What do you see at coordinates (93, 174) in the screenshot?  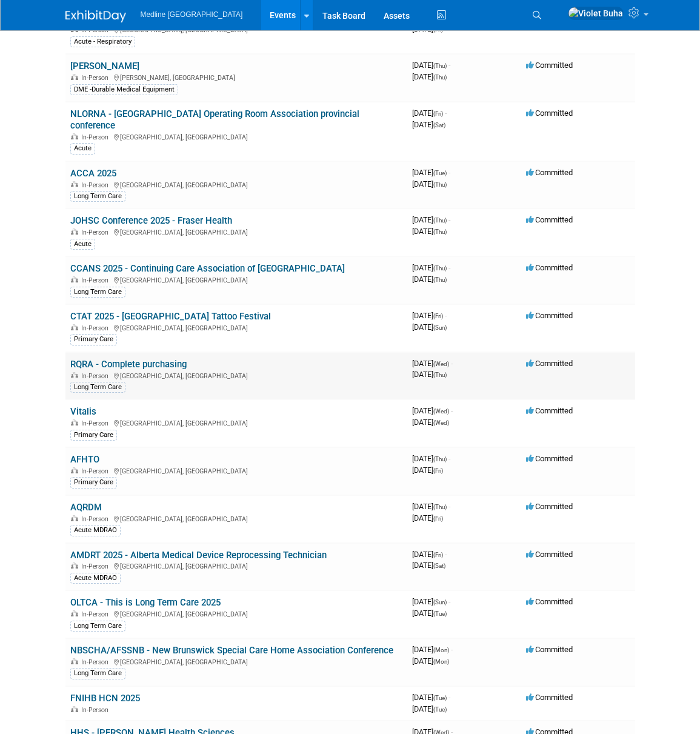 I see `a: ACCA 2025` at bounding box center [93, 174].